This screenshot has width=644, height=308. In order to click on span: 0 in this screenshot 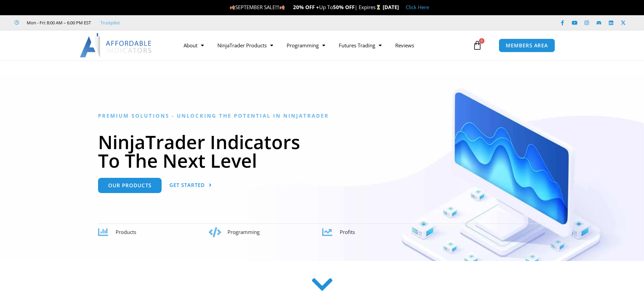, I will do `click(482, 41)`.